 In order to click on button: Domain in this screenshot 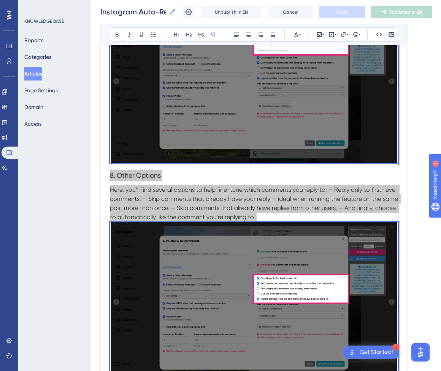, I will do `click(34, 107)`.